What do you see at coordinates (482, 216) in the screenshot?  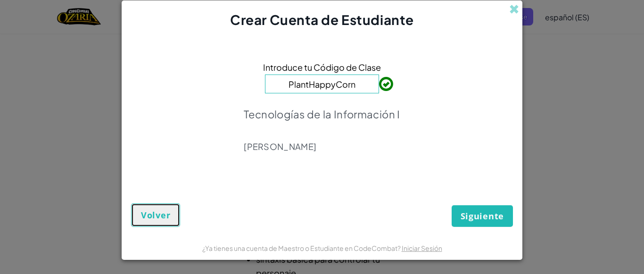 I see `button: Siguiente` at bounding box center [482, 216].